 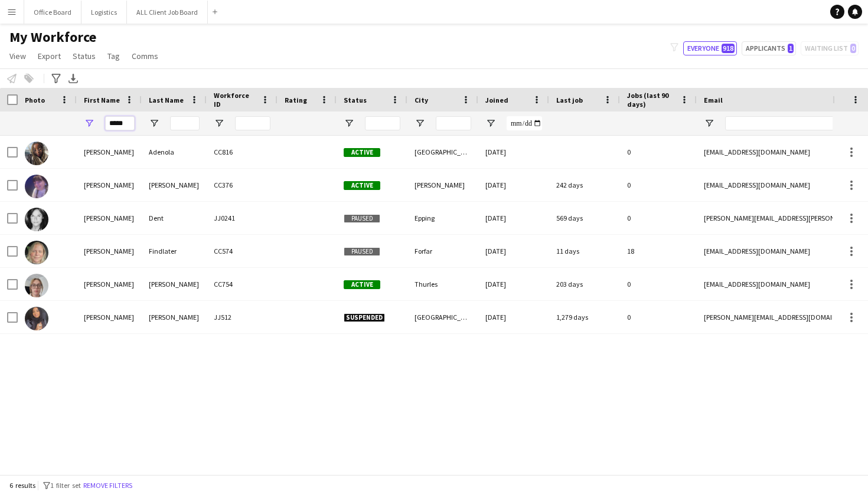 I want to click on div: 1,279 days, so click(x=584, y=316).